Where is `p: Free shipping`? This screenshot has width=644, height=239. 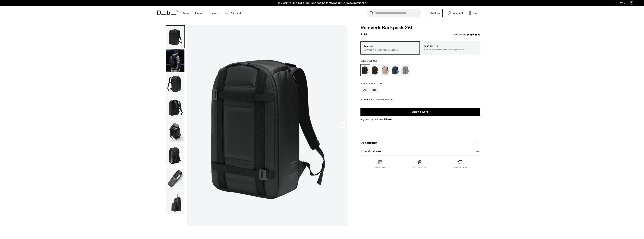 p: Free shipping is located at coordinates (420, 167).